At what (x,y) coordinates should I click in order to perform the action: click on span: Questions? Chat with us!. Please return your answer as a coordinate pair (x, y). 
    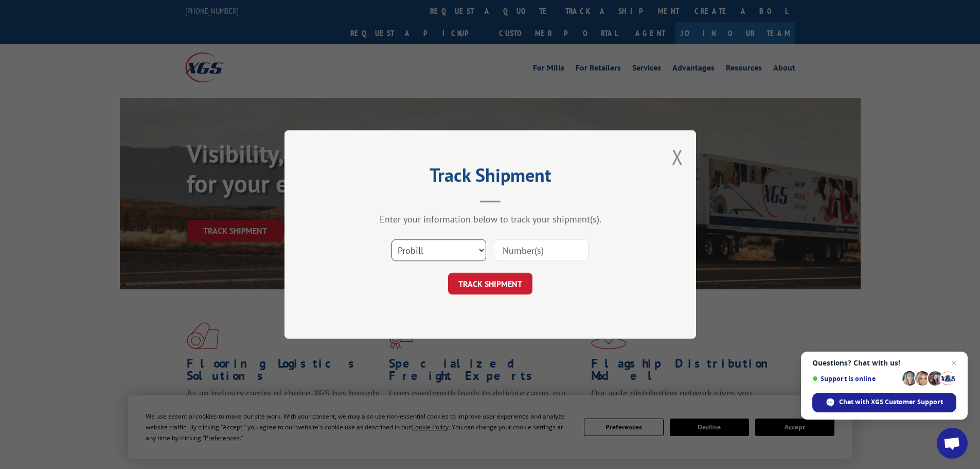
    Looking at the image, I should click on (884, 363).